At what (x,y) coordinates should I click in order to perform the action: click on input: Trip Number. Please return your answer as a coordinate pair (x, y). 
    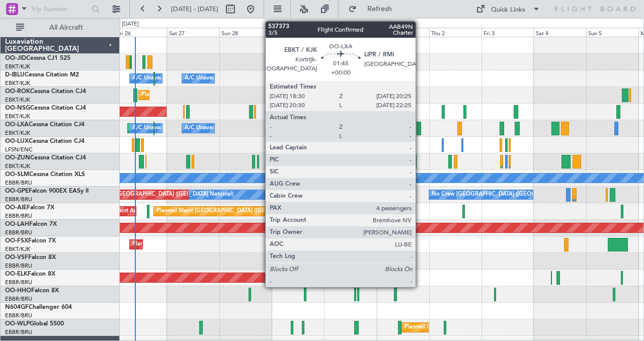
    Looking at the image, I should click on (59, 9).